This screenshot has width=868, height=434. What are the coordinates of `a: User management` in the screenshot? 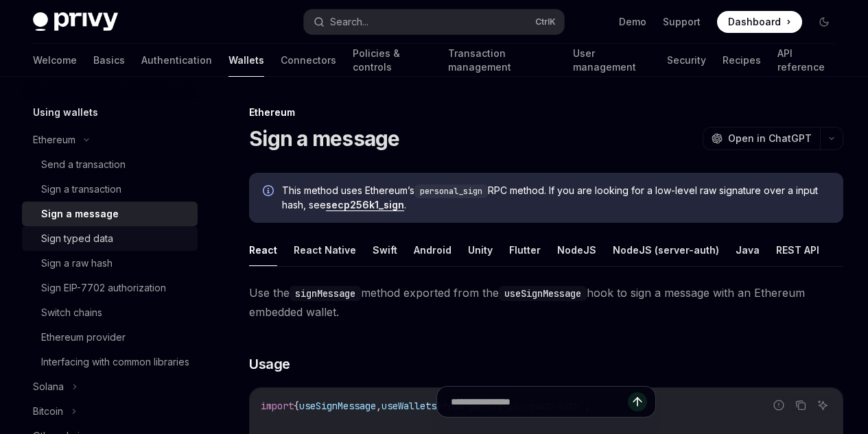 It's located at (611, 60).